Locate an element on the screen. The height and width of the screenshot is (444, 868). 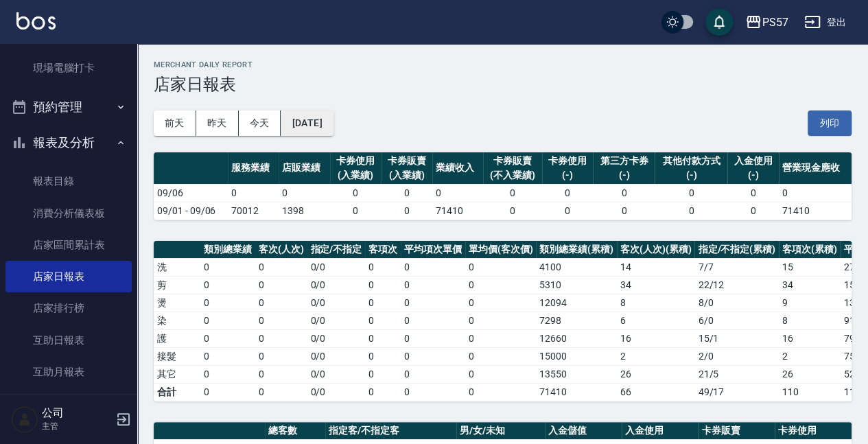
a: 互助排行榜 is located at coordinates (68, 403).